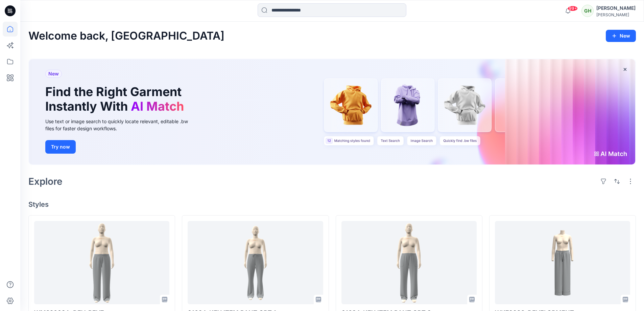 The image size is (644, 311). Describe the element at coordinates (588, 11) in the screenshot. I see `div: GH` at that location.